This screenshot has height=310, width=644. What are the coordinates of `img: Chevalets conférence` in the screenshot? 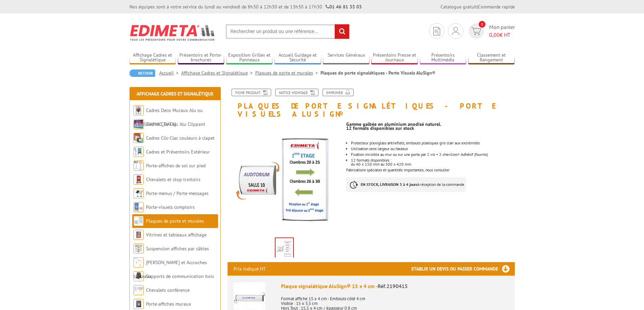 It's located at (138, 290).